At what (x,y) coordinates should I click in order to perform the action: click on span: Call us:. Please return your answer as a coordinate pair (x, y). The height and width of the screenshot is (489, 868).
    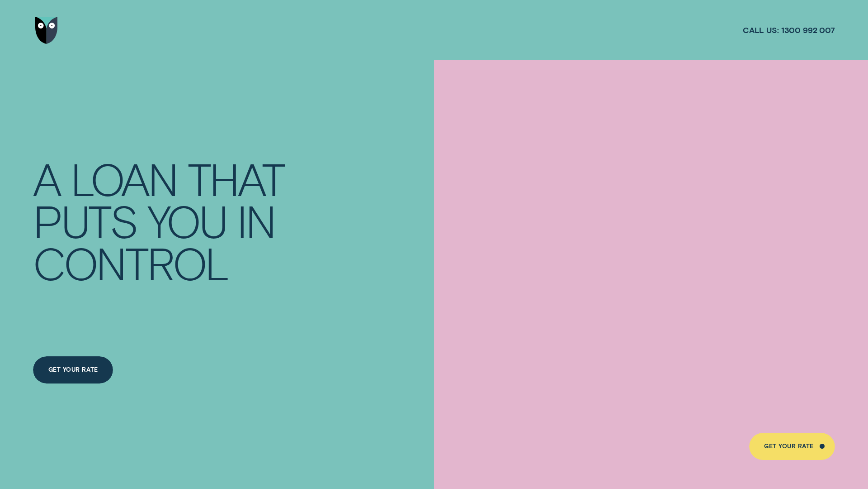
    Looking at the image, I should click on (761, 30).